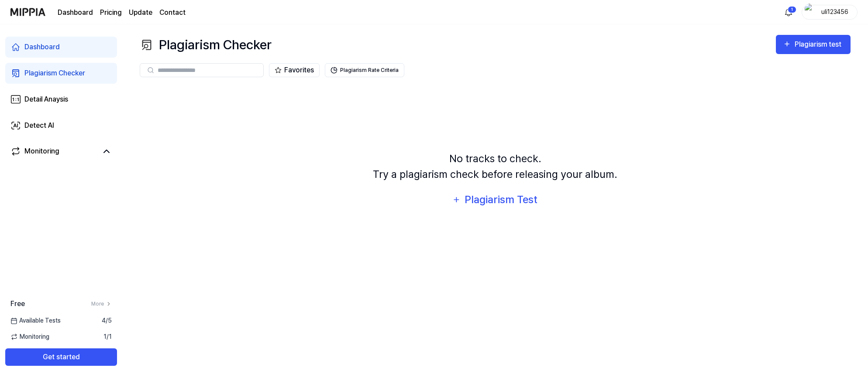  I want to click on div: uli123456, so click(835, 11).